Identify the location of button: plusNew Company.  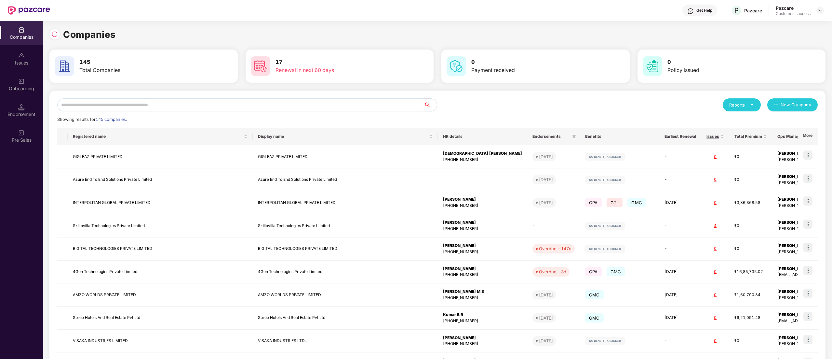
(793, 105).